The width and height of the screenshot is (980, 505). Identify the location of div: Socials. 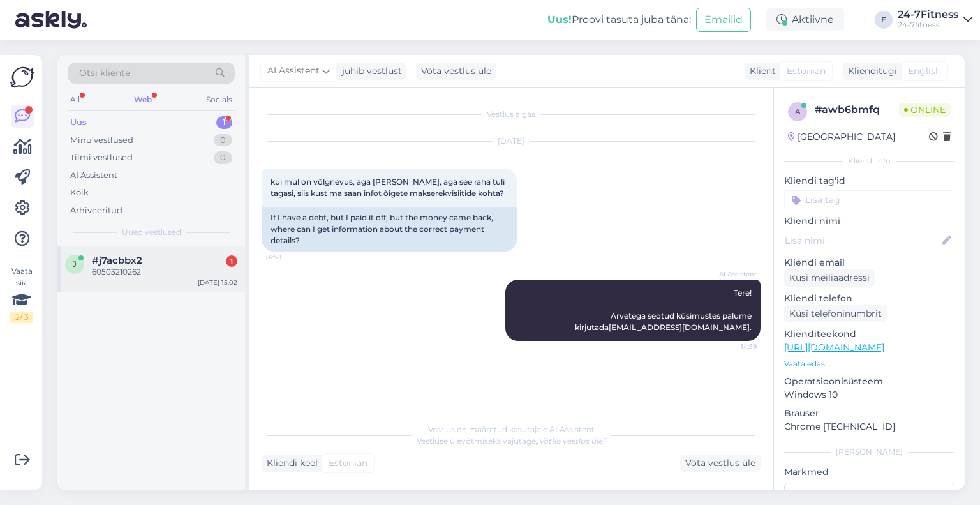
(219, 100).